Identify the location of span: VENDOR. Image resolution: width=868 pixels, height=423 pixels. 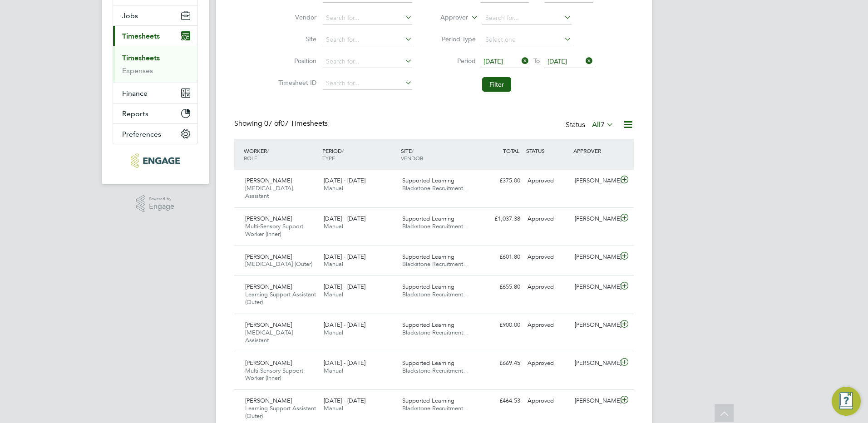
(412, 158).